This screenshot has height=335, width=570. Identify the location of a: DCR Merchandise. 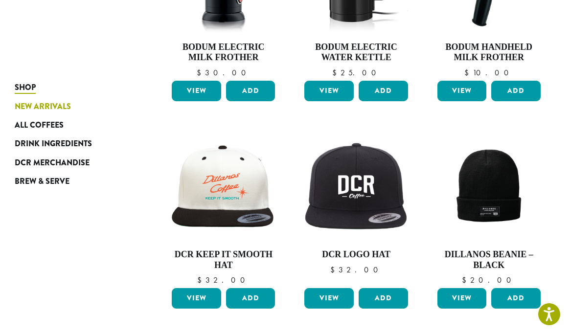
(71, 163).